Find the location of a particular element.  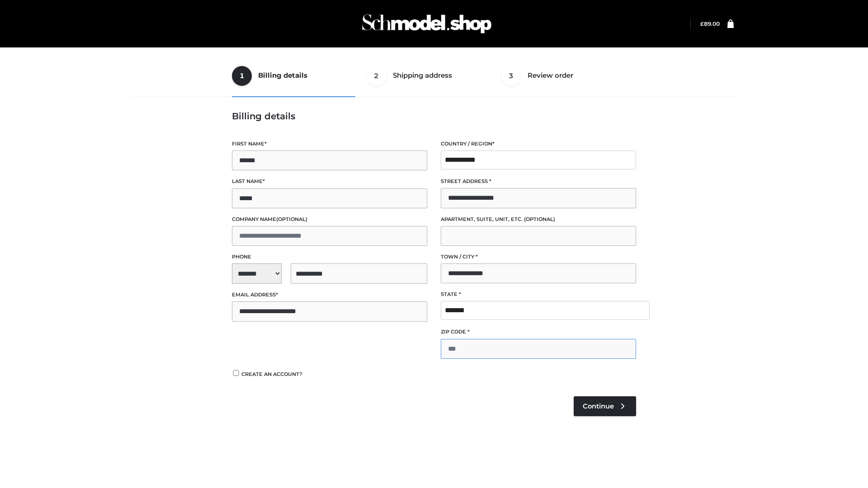

bdi: 89.00 is located at coordinates (709, 24).